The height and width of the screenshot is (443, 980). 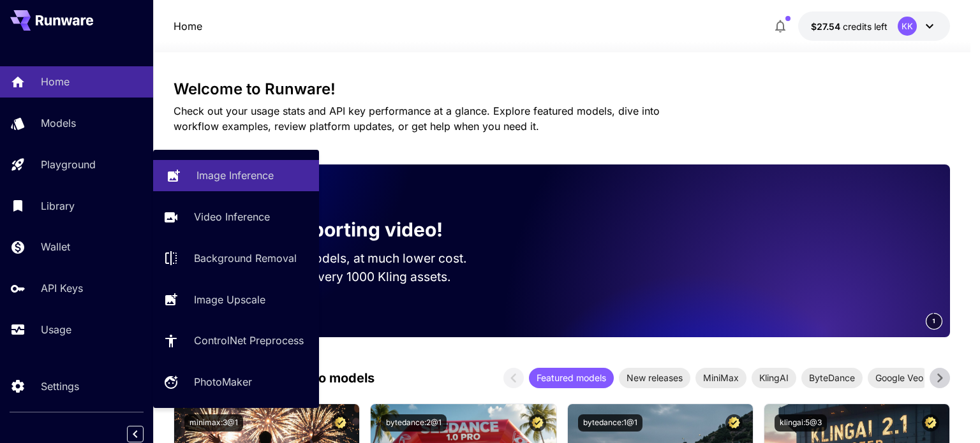 What do you see at coordinates (416, 119) in the screenshot?
I see `span: Check out your usage stats and API key performance at a glance. Explore featured models, dive int...` at bounding box center [416, 119].